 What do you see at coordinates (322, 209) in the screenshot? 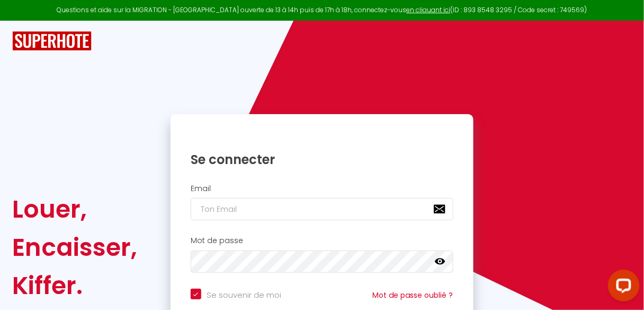
I see `input: Ton Email` at bounding box center [322, 209].